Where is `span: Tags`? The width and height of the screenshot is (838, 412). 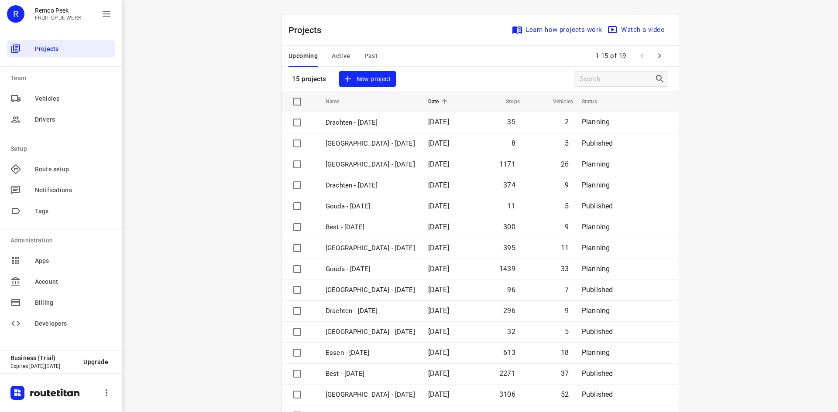 span: Tags is located at coordinates (73, 211).